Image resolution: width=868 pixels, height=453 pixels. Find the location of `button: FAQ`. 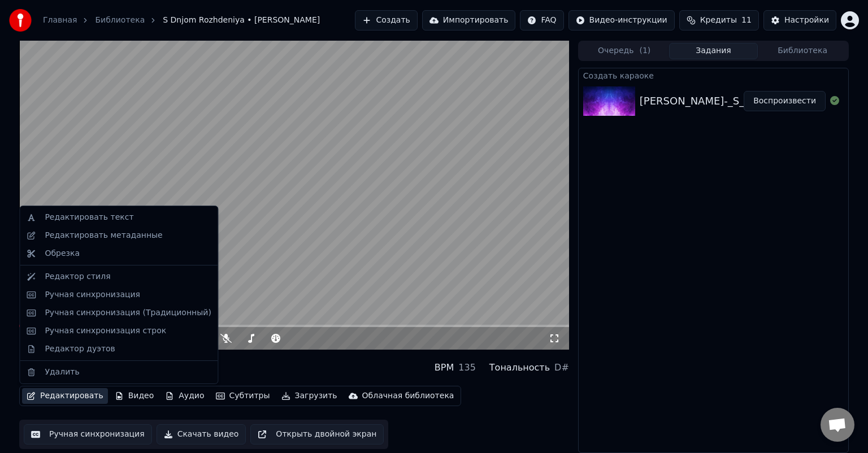

button: FAQ is located at coordinates (541, 20).